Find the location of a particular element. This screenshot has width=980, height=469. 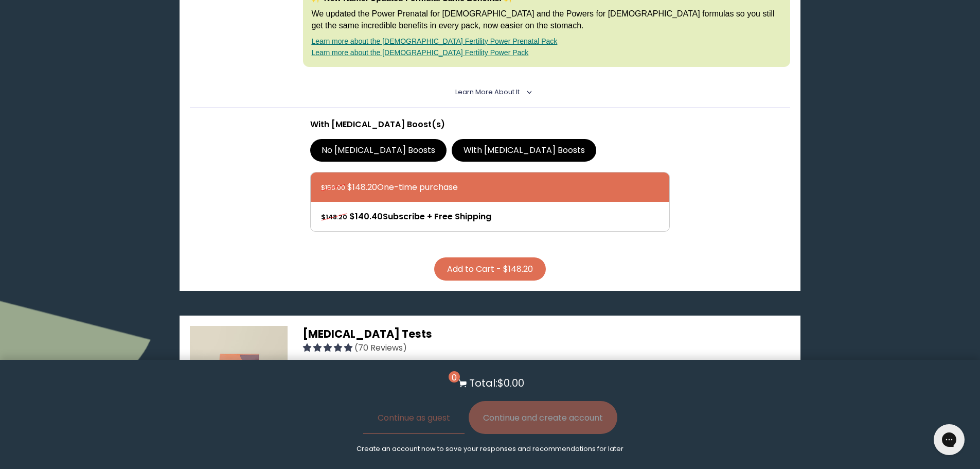

span: 0 is located at coordinates (454, 377).